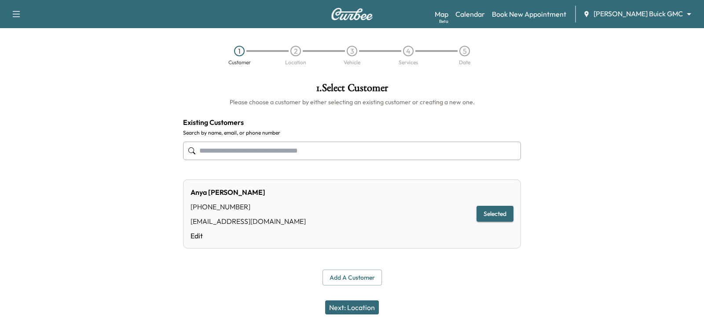  What do you see at coordinates (442, 14) in the screenshot?
I see `a: MapBeta` at bounding box center [442, 14].